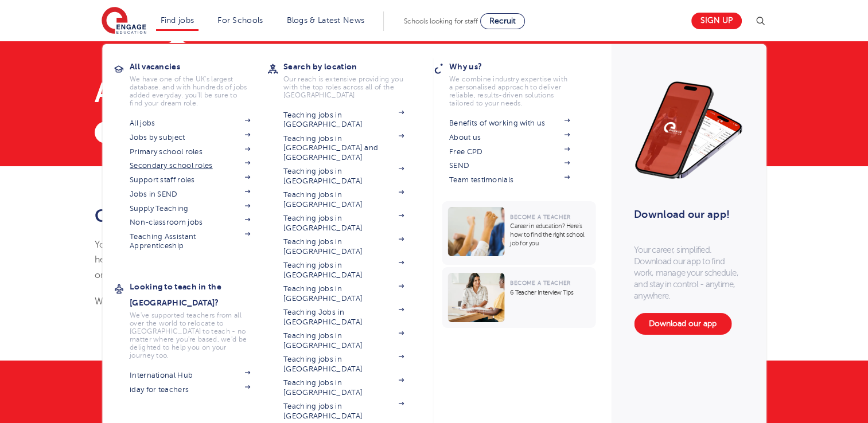 Image resolution: width=868 pixels, height=423 pixels. What do you see at coordinates (118, 133) in the screenshot?
I see `a: Back` at bounding box center [118, 133].